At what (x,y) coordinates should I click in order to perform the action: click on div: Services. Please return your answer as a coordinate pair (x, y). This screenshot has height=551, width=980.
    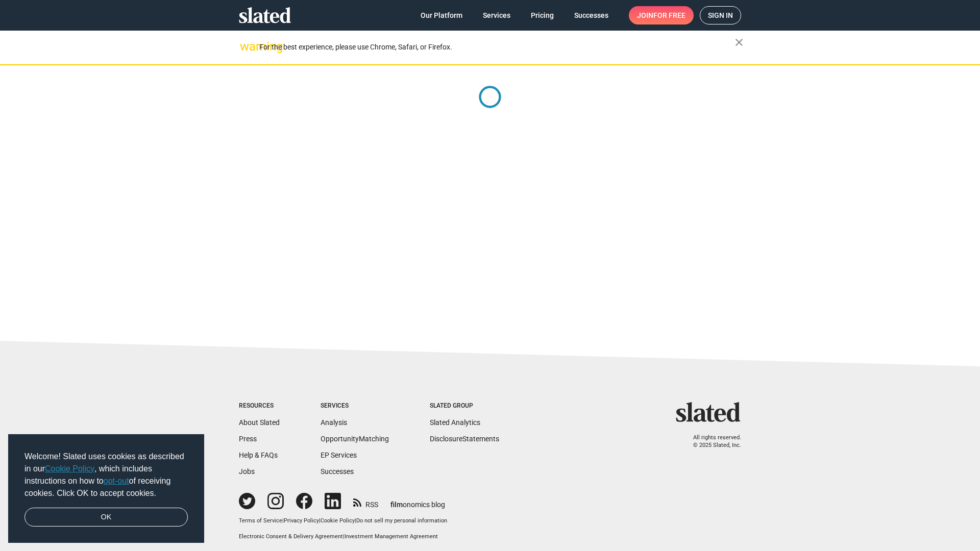
    Looking at the image, I should click on (355, 406).